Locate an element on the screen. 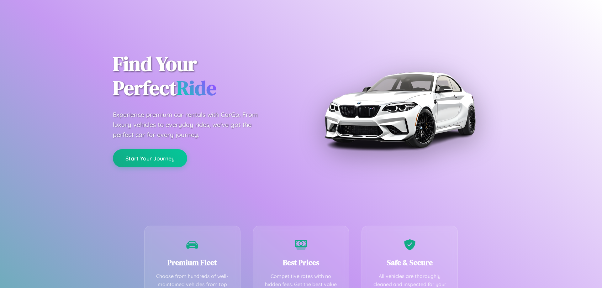 The image size is (602, 288). button: Start Your Journey is located at coordinates (150, 158).